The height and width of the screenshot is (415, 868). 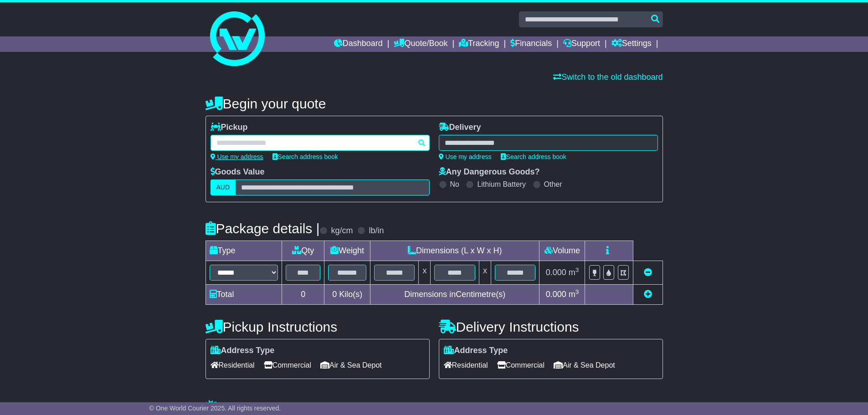 What do you see at coordinates (553, 184) in the screenshot?
I see `label: Other` at bounding box center [553, 184].